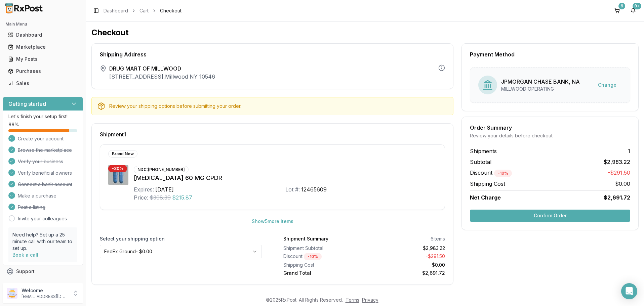  Describe the element at coordinates (123, 154) in the screenshot. I see `div: Brand New` at that location.